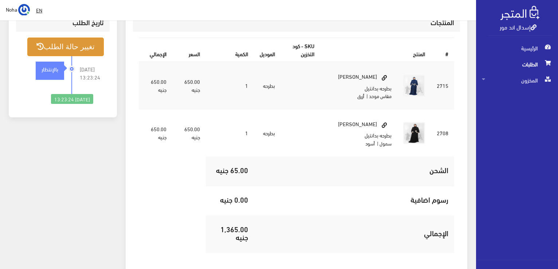 This screenshot has height=269, width=558. I want to click on a: الرئيسية, so click(517, 48).